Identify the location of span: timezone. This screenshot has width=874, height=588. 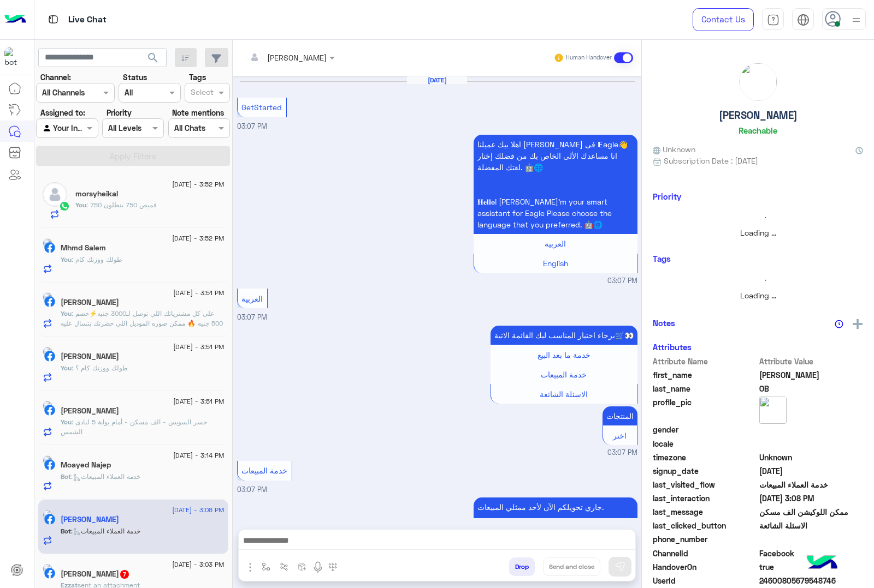
(705, 458).